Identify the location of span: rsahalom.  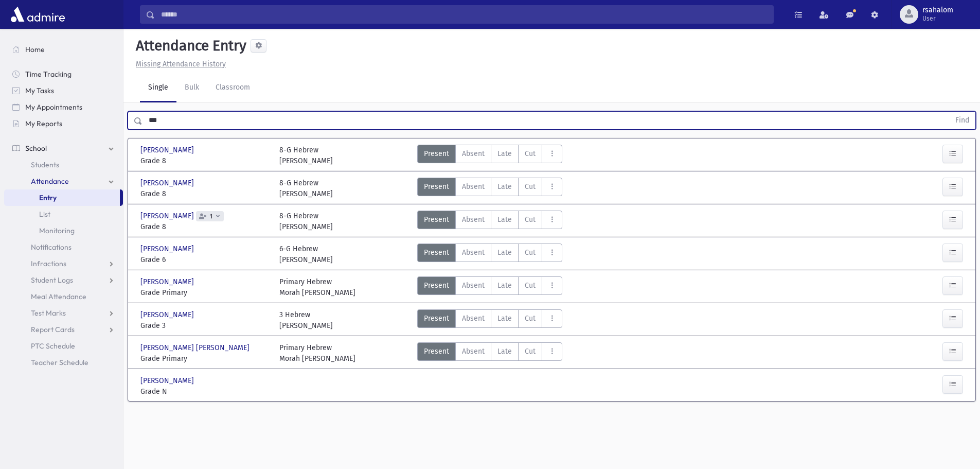
(938, 10).